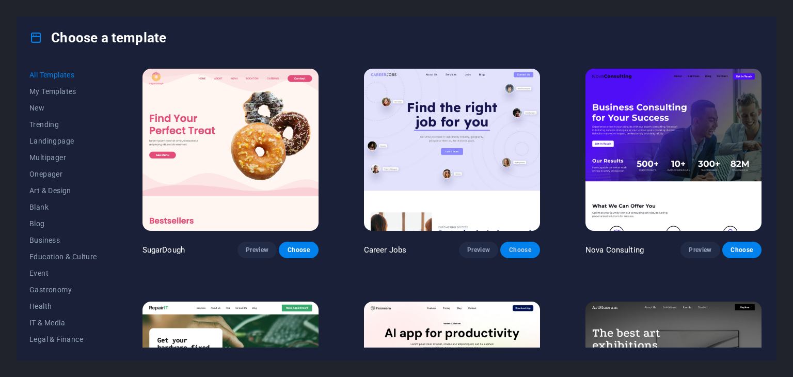 The height and width of the screenshot is (377, 793). I want to click on button: Gastronomy, so click(63, 290).